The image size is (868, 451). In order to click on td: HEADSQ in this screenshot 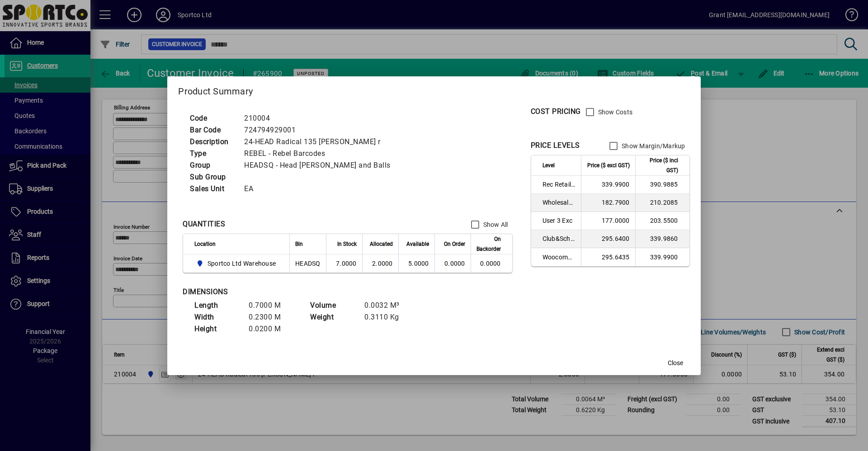, I will do `click(307, 264)`.